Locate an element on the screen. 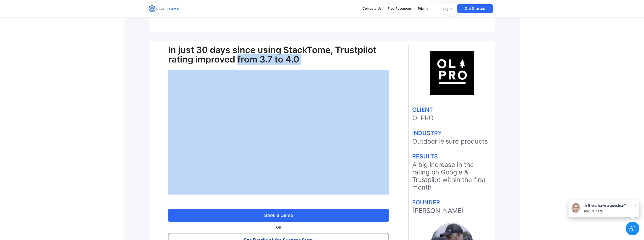 The width and height of the screenshot is (644, 240). div: Pricing is located at coordinates (423, 8).